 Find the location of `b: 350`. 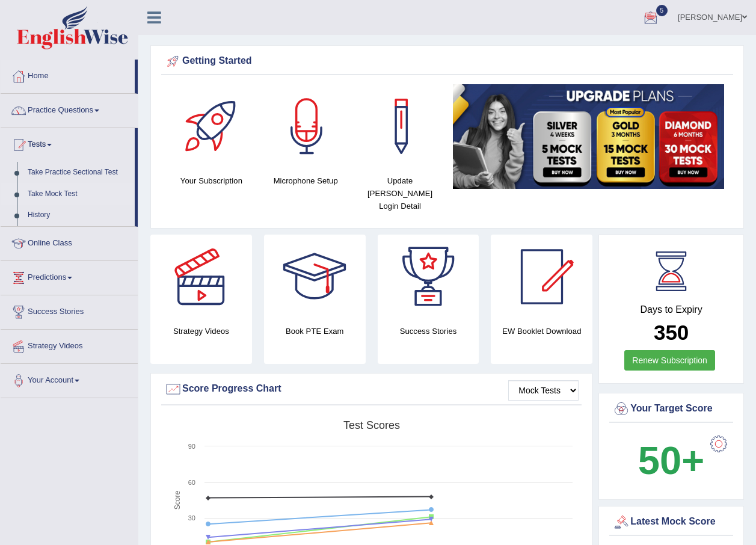

b: 350 is located at coordinates (671, 332).